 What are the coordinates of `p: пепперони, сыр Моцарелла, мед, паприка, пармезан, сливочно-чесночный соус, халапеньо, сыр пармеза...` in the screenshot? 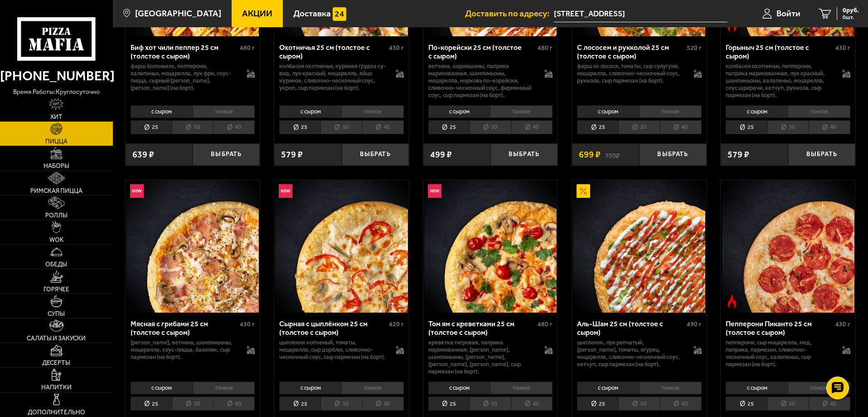 It's located at (779, 353).